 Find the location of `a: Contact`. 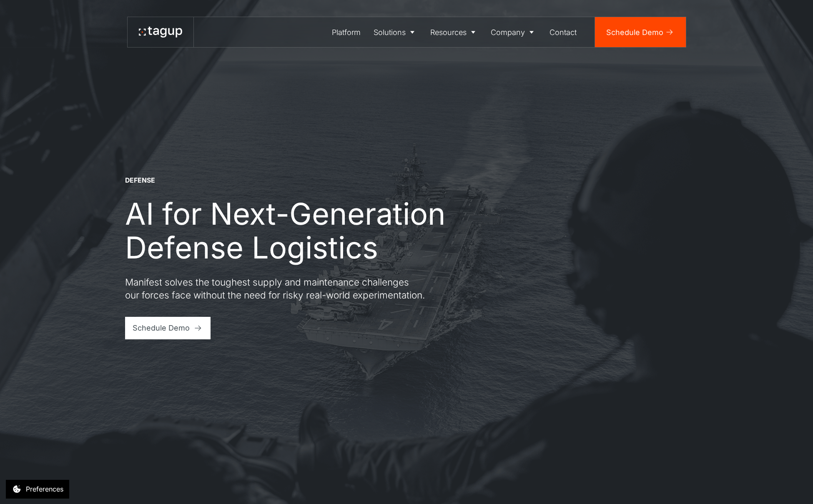

a: Contact is located at coordinates (562, 32).